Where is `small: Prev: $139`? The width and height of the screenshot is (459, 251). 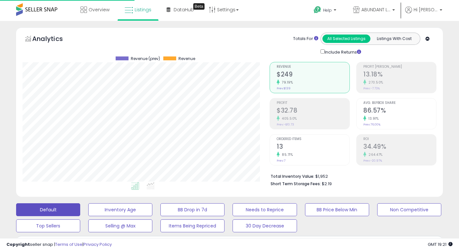 small: Prev: $139 is located at coordinates (283, 88).